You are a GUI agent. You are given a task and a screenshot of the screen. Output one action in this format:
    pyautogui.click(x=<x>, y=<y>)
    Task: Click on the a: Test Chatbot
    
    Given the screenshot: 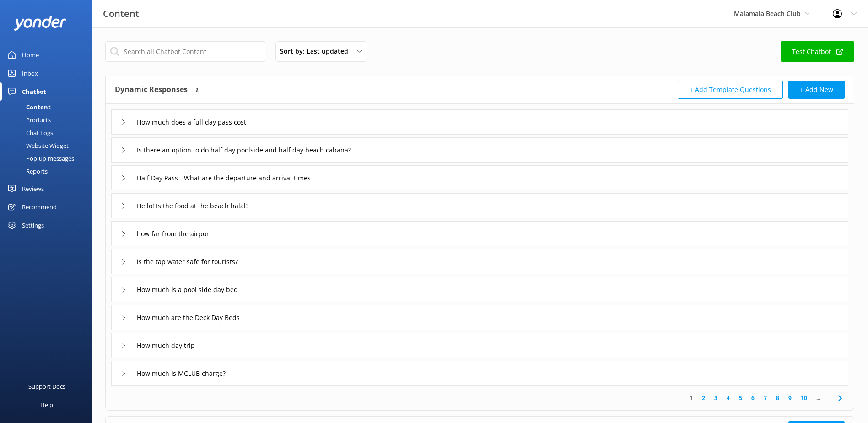 What is the action you would take?
    pyautogui.click(x=817, y=52)
    